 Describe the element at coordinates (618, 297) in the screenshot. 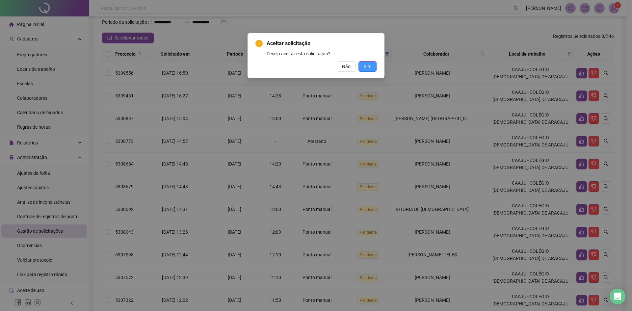

I see `div: Open Intercom Messenger` at that location.